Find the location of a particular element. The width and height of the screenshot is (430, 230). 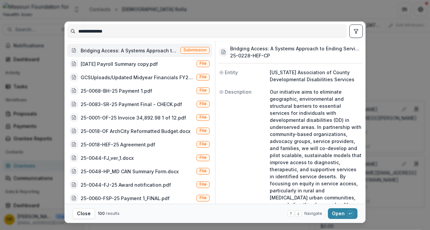

span: Navigate is located at coordinates (313, 214).